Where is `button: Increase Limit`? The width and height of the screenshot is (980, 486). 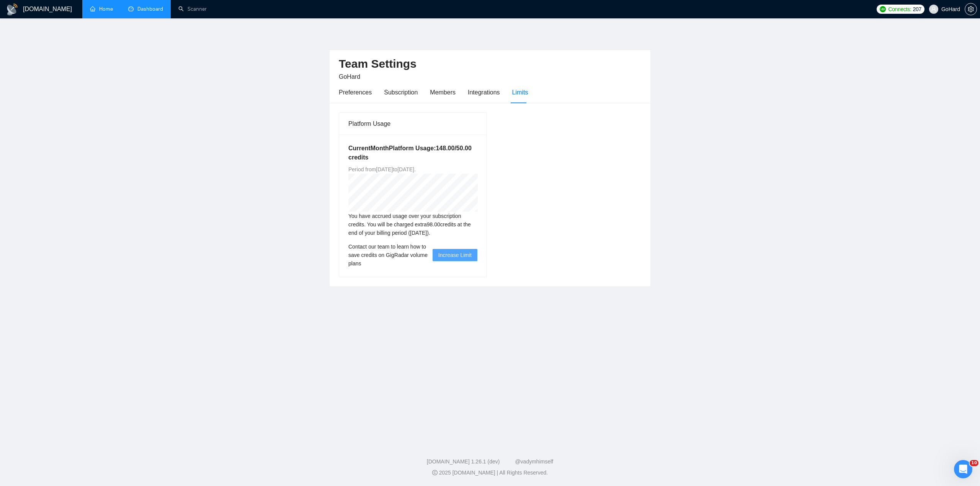 button: Increase Limit is located at coordinates (455, 255).